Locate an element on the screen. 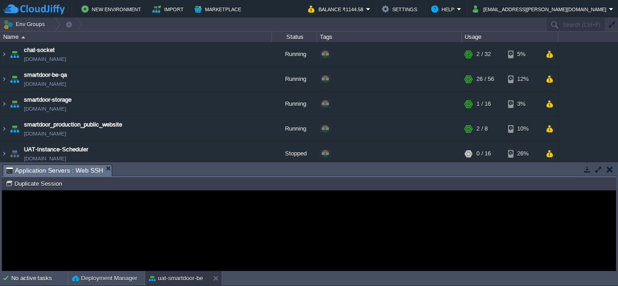 This screenshot has height=286, width=618. div: 12% is located at coordinates (522, 79).